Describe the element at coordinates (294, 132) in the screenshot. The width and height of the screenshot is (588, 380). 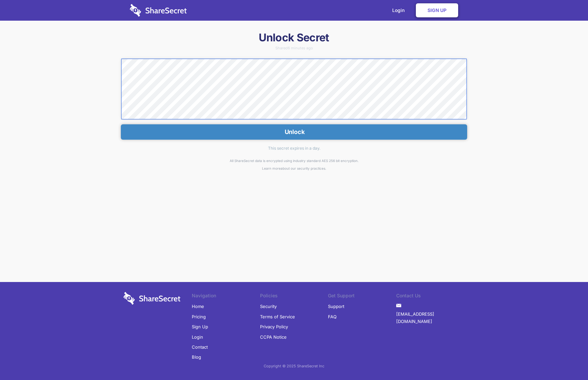
I see `button: Unlock` at that location.